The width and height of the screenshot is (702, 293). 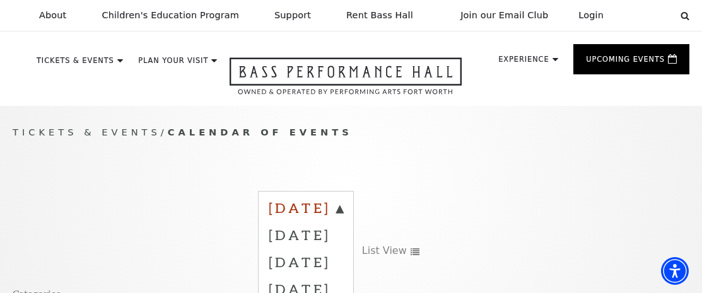 What do you see at coordinates (345, 81) in the screenshot?
I see `a: Open this option` at bounding box center [345, 81].